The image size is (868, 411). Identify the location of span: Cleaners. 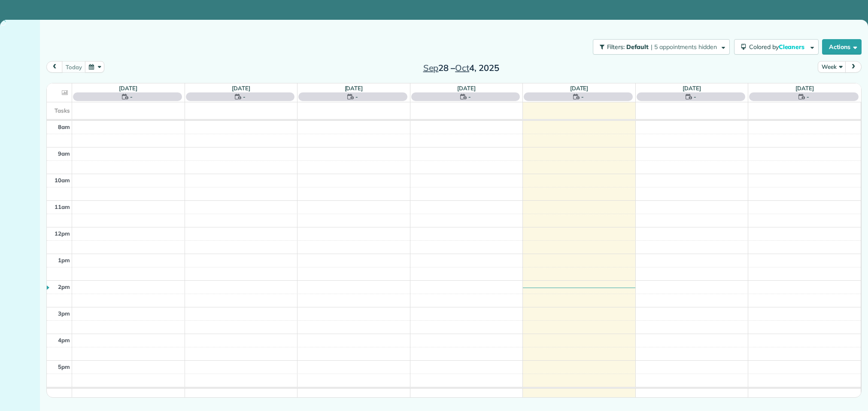
(793, 47).